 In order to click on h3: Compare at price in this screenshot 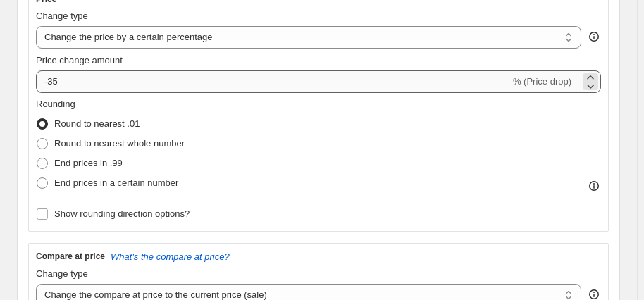, I will do `click(70, 256)`.